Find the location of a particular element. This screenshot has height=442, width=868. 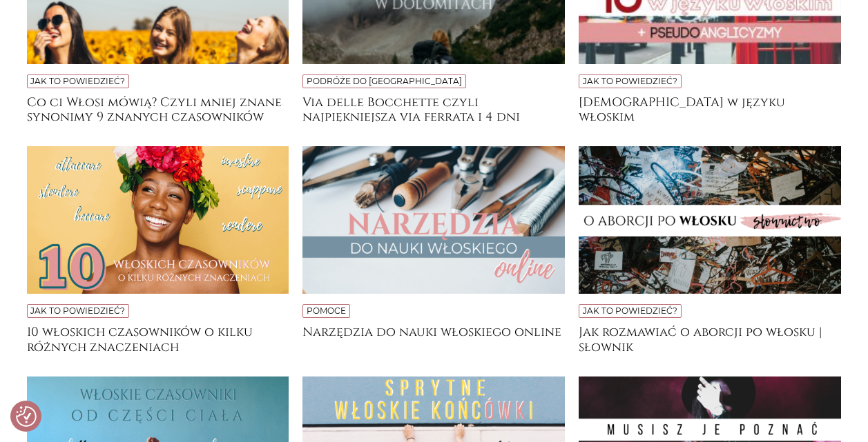

h4: 10 włoskich czasowników o kilku różnych znaczeniach is located at coordinates (158, 339).